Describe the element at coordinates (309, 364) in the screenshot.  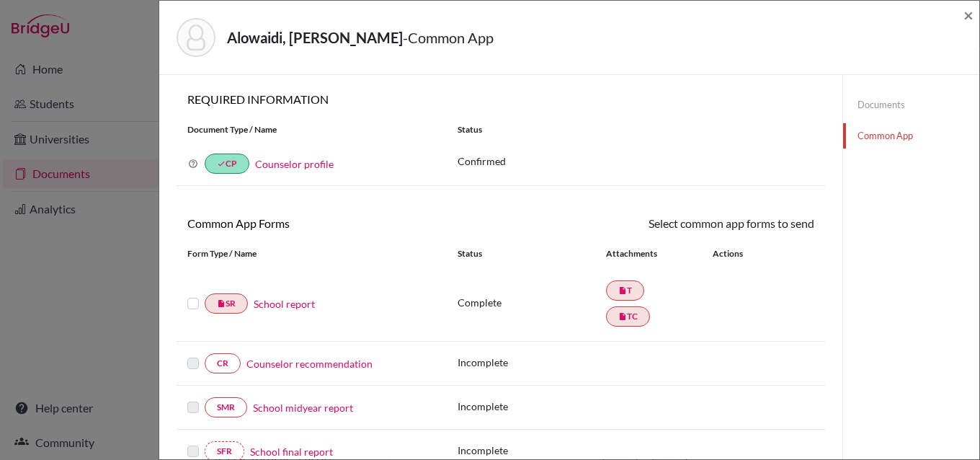
I see `a: Counselor recommendation` at that location.